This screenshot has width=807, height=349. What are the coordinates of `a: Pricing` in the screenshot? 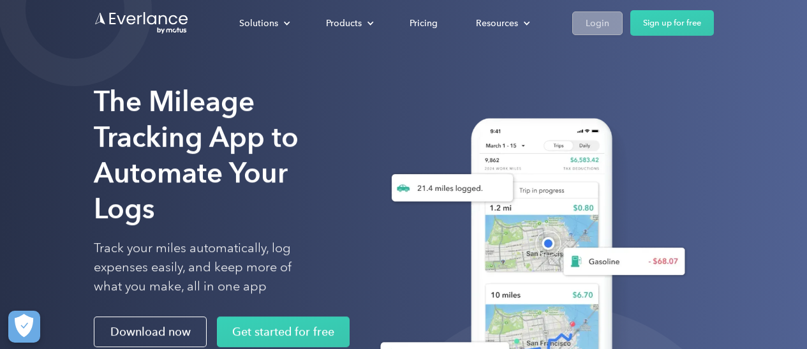 It's located at (423, 23).